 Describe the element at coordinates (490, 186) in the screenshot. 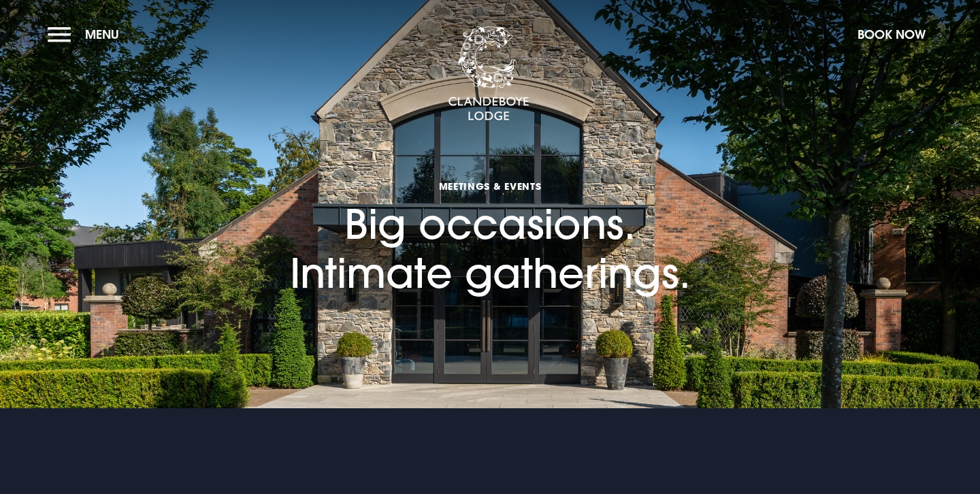

I see `span: Meetings & Events` at that location.